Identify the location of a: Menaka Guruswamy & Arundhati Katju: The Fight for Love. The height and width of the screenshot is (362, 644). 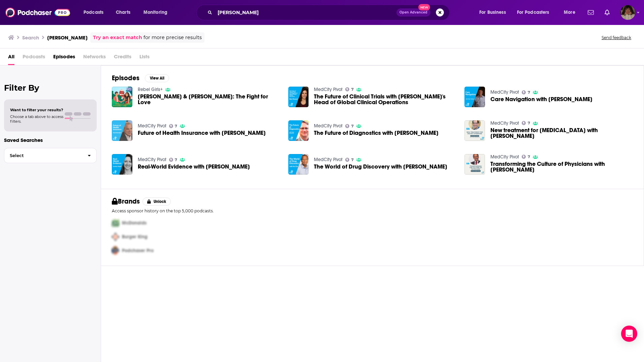
(122, 96).